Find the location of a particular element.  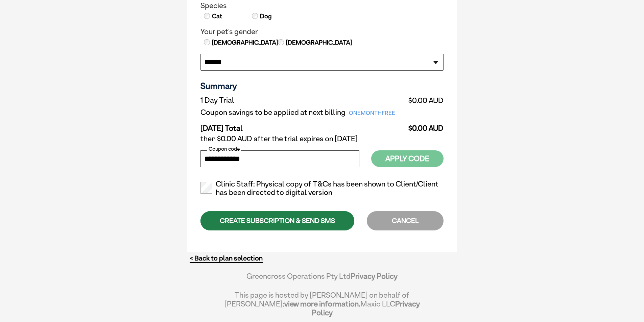

label: Coupon code is located at coordinates (224, 149).